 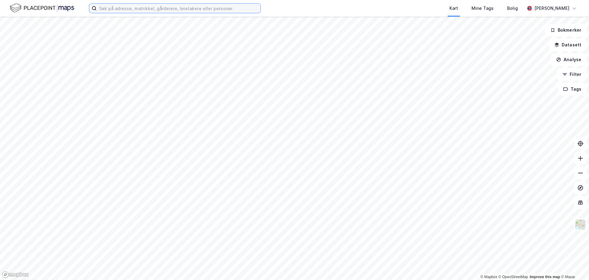 I want to click on div: Kart, so click(x=454, y=8).